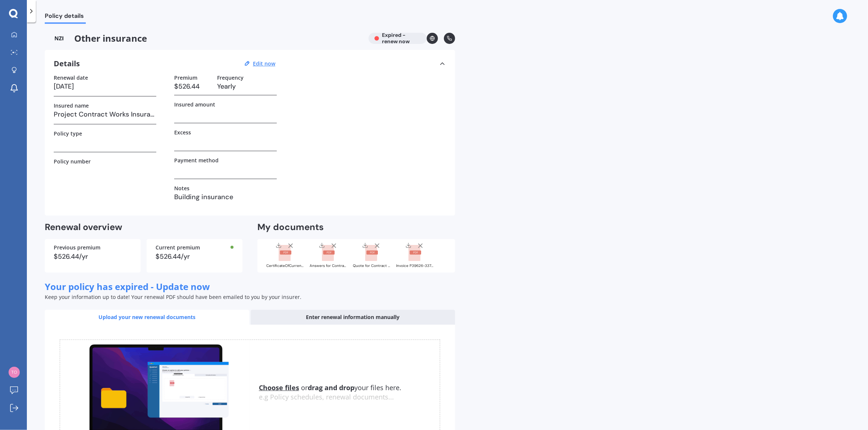 The image size is (868, 430). Describe the element at coordinates (59, 38) in the screenshot. I see `img: NZI-text.webp` at that location.